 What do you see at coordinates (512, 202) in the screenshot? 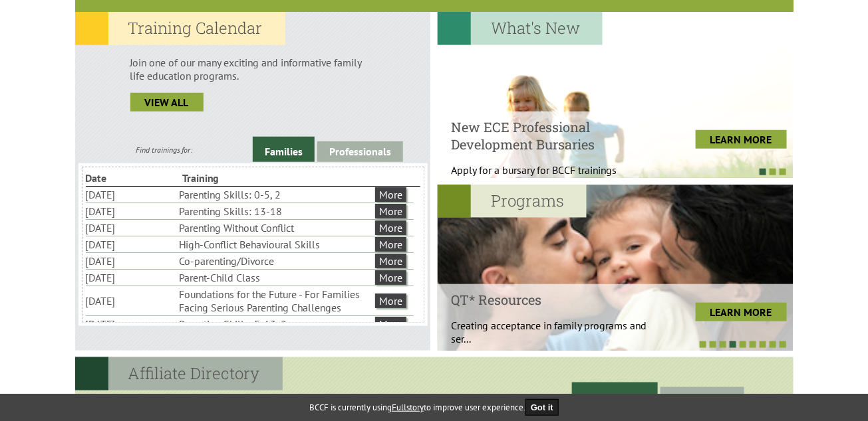
I see `h2: Programs` at bounding box center [512, 202].